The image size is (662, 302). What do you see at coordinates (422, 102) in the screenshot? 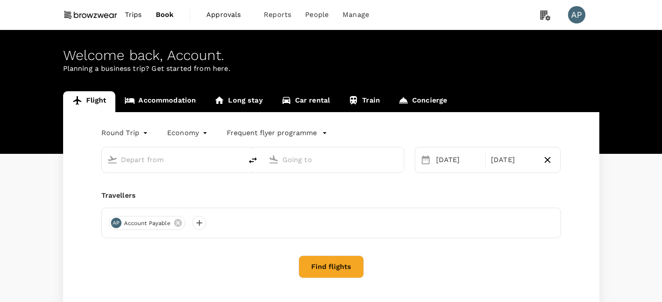
I see `a: Concierge` at bounding box center [422, 102].